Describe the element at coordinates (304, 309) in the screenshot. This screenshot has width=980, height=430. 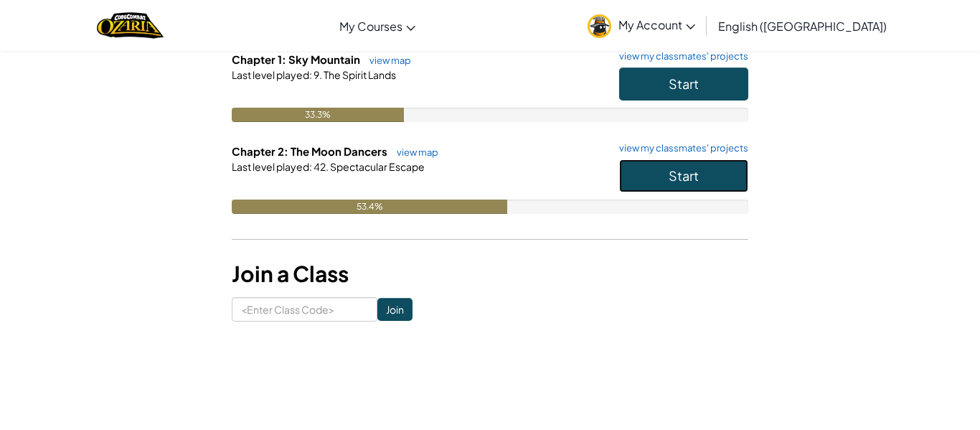
I see `input: <Enter Class Code>` at that location.